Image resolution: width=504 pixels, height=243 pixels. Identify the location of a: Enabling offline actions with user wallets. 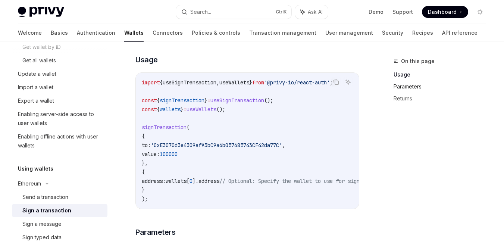
(60, 141).